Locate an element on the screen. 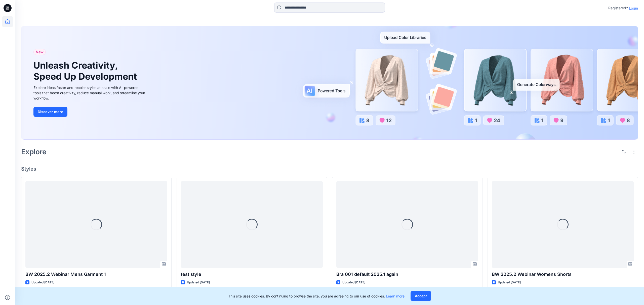  p: BW 2025.2 Webinar Womens Shorts is located at coordinates (563, 274).